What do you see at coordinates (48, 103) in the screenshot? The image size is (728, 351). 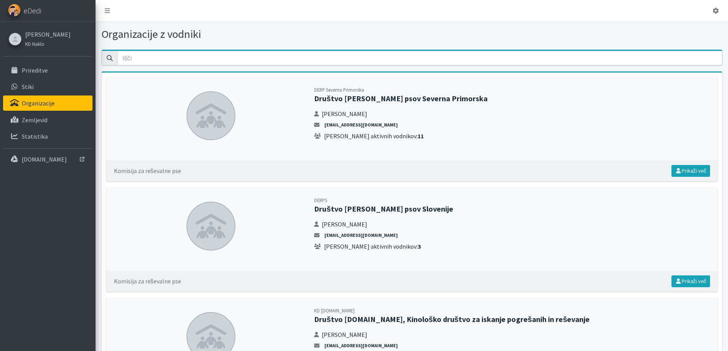 I see `a: Organizacije` at bounding box center [48, 103].